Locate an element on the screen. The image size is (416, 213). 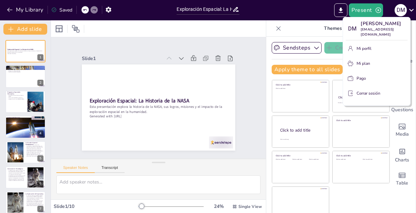
div: d m is located at coordinates (351, 29).